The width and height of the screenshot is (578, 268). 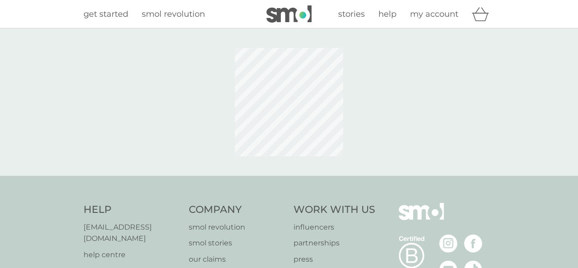 I want to click on h4: Company, so click(x=237, y=209).